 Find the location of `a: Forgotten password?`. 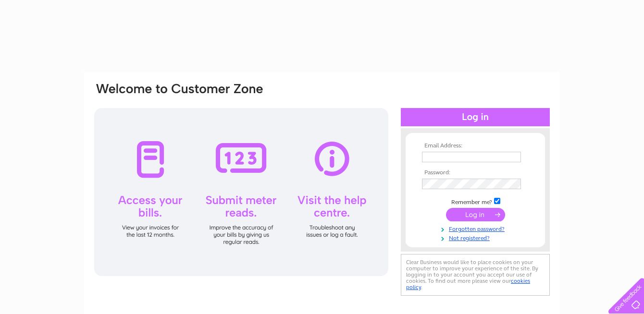

a: Forgotten password? is located at coordinates (477, 228).